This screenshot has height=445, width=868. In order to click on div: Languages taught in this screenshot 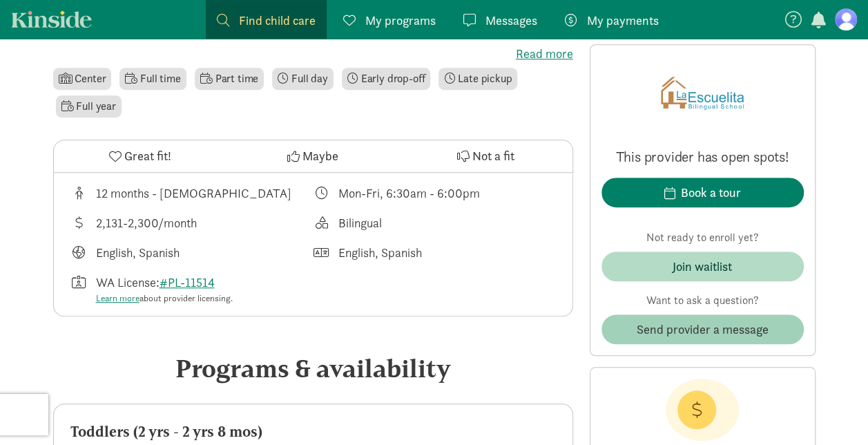, I will do `click(192, 252)`.